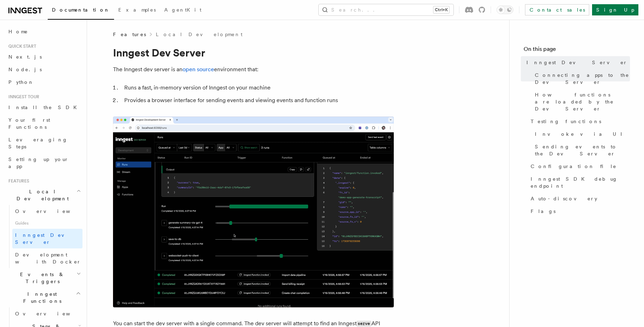  Describe the element at coordinates (44, 32) in the screenshot. I see `a: Home` at that location.